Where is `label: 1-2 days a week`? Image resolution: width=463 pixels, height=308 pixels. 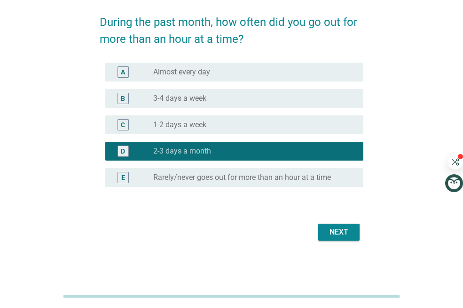
label: 1-2 days a week is located at coordinates (180, 125).